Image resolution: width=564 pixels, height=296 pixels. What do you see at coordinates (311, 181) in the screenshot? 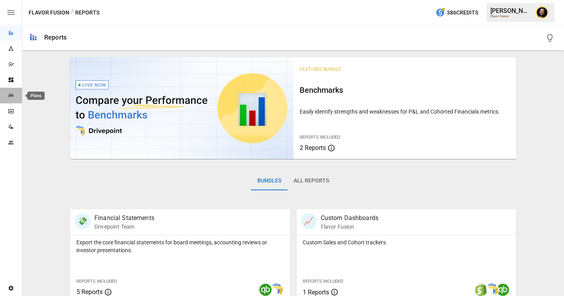
I see `button: All Reports` at bounding box center [311, 181].